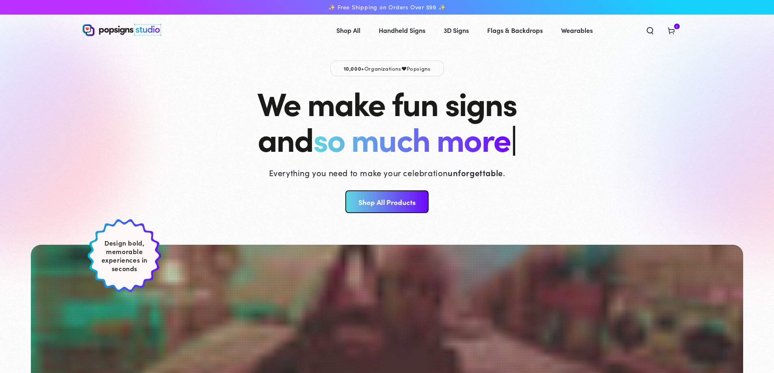  Describe the element at coordinates (456, 30) in the screenshot. I see `span: 3D Signs` at that location.